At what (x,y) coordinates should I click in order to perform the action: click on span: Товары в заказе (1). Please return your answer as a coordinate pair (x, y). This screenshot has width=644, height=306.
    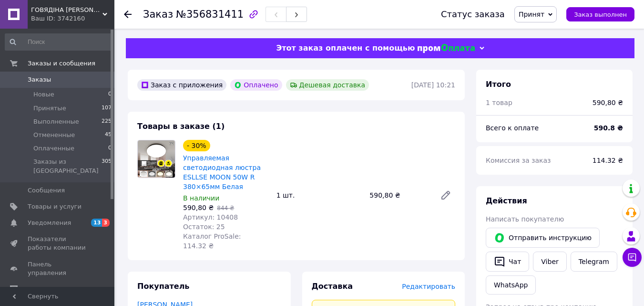
    Looking at the image, I should click on (181, 126).